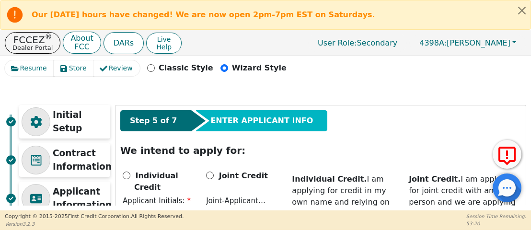  I want to click on span: Resume, so click(34, 68).